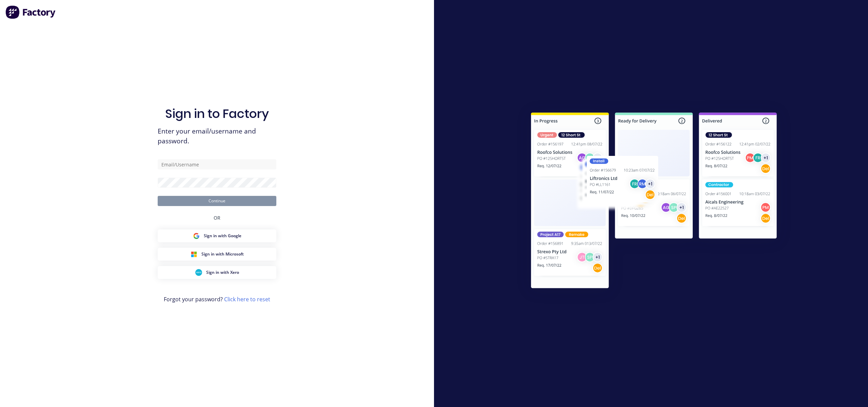 The height and width of the screenshot is (407, 868). Describe the element at coordinates (31, 13) in the screenshot. I see `img: Factory` at that location.